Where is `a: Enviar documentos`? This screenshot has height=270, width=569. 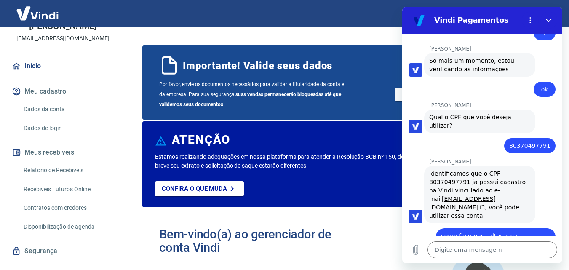 a: Enviar documentos is located at coordinates (439, 94).